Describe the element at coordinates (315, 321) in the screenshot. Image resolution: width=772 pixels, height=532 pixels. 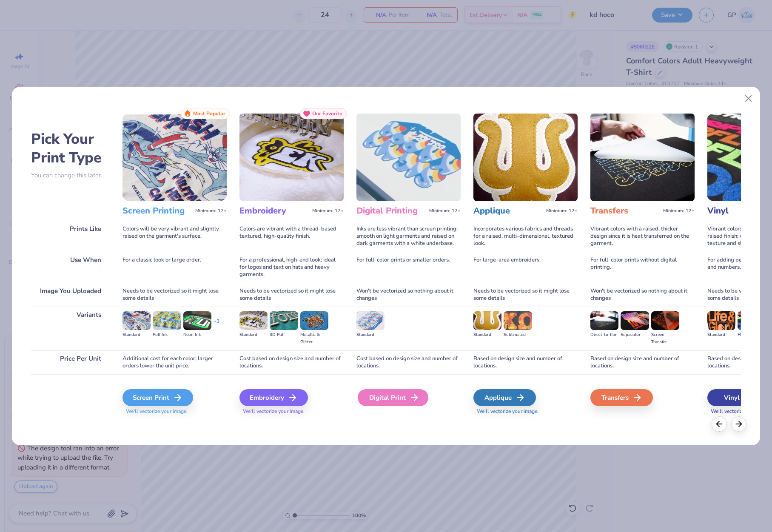
I see `img: Metallic & Glitter` at that location.